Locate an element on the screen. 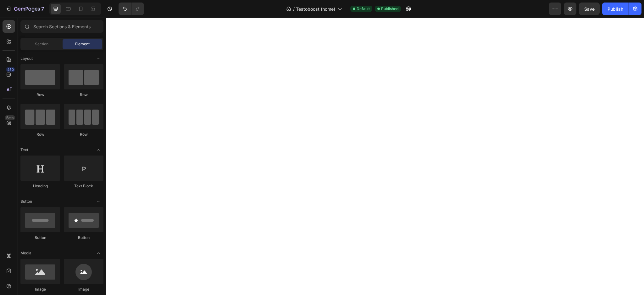 Image resolution: width=644 pixels, height=295 pixels. p: 7 is located at coordinates (42, 9).